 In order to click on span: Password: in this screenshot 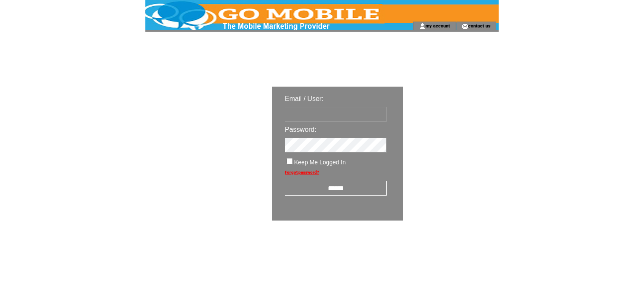, I will do `click(300, 129)`.